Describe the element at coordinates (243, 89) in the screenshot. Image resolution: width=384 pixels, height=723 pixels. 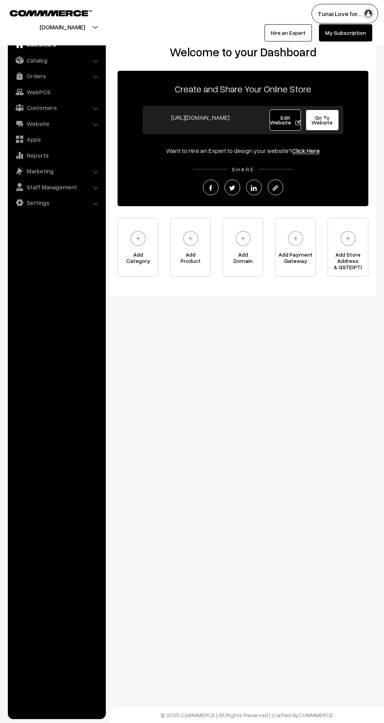
I see `p: Create and Share Your Online Store` at that location.